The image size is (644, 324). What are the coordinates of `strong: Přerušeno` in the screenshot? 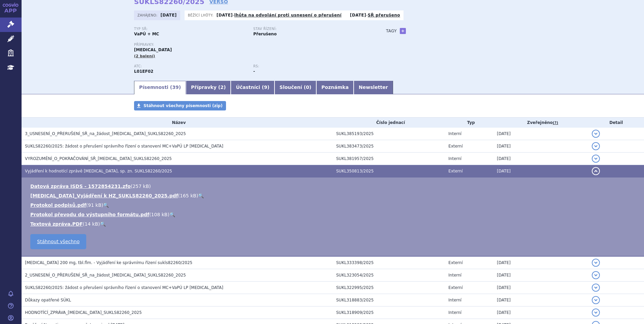 It's located at (265, 34).